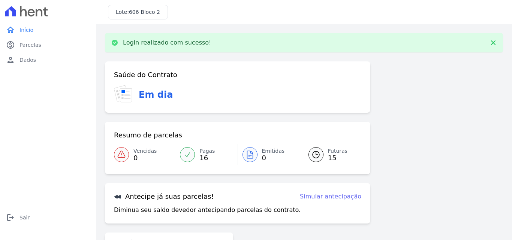 Image resolution: width=512 pixels, height=240 pixels. I want to click on span: 16, so click(207, 158).